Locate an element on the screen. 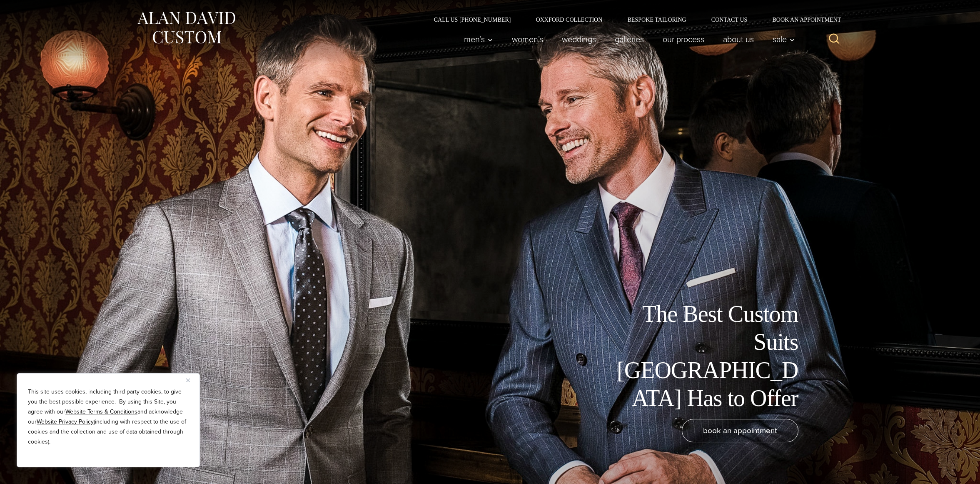  span: Men’s is located at coordinates (479, 39).